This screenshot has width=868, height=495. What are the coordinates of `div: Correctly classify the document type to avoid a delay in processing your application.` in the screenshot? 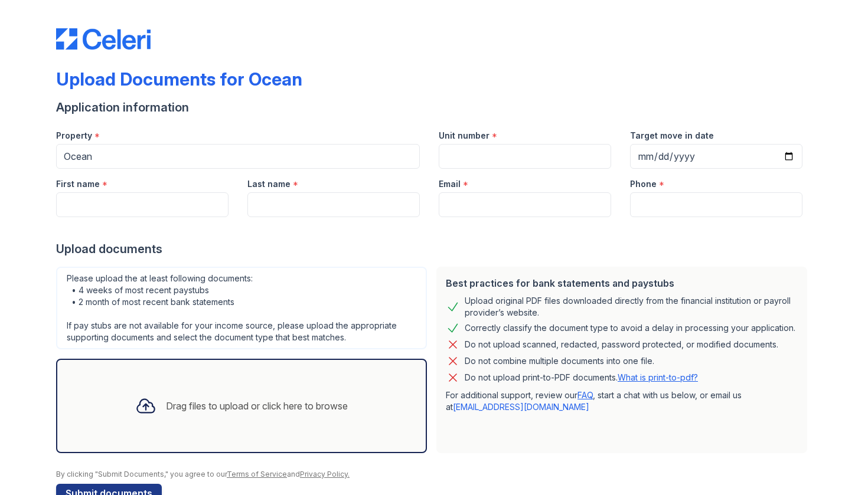 It's located at (630, 328).